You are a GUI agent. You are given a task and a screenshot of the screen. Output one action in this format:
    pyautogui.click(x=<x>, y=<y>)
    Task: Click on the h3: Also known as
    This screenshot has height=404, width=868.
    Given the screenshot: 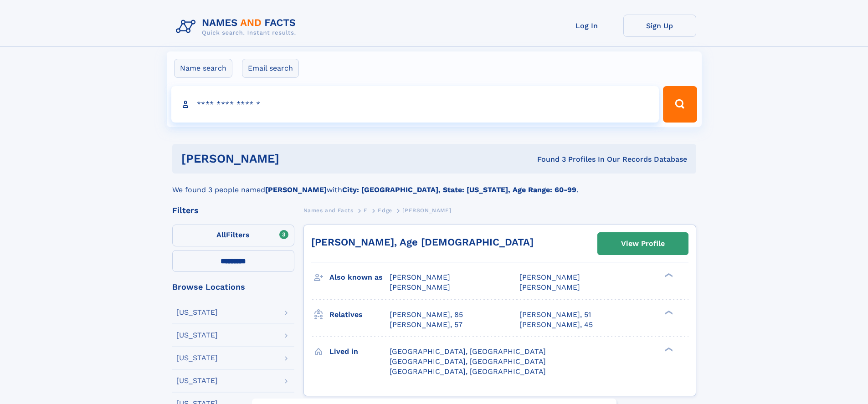 What is the action you would take?
    pyautogui.click(x=359, y=278)
    